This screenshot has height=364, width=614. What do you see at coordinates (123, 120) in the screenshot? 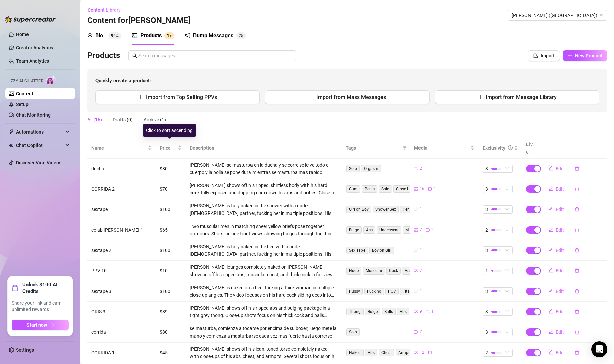
I see `div: Drafts (0)` at bounding box center [123, 120].